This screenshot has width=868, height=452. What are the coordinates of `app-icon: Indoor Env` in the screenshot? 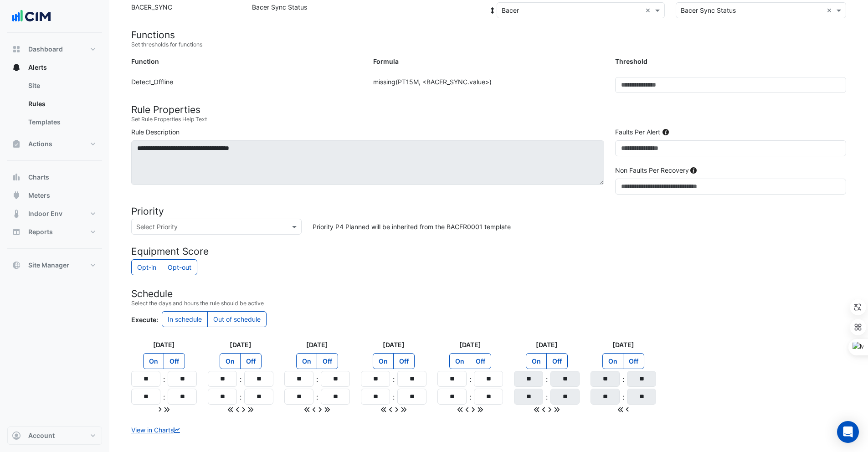 It's located at (16, 213).